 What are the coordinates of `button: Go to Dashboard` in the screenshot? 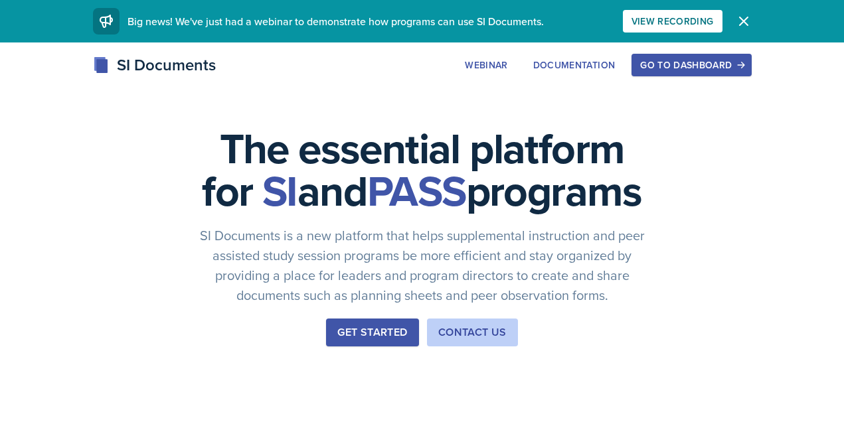 It's located at (691, 65).